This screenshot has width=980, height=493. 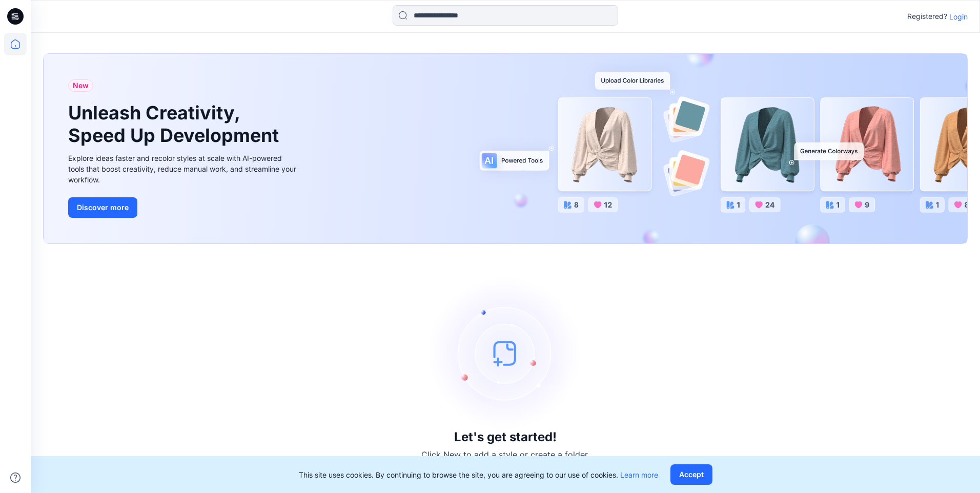 What do you see at coordinates (506, 353) in the screenshot?
I see `img: empty-state-image.svg` at bounding box center [506, 353].